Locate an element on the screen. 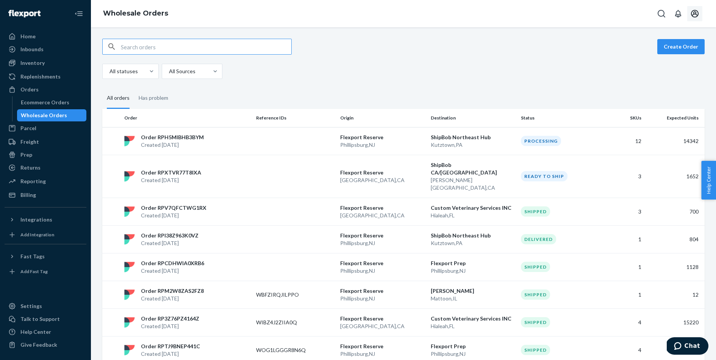  button: Talk to Support is located at coordinates (45, 319).